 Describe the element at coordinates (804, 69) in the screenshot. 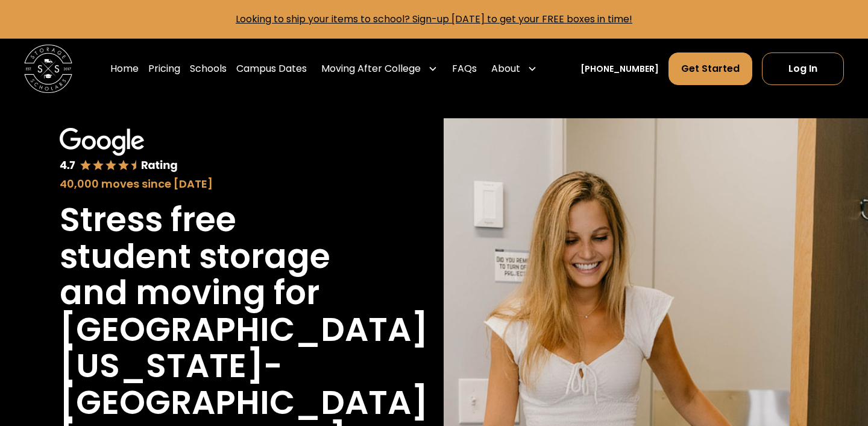

I see `a: Log In` at that location.